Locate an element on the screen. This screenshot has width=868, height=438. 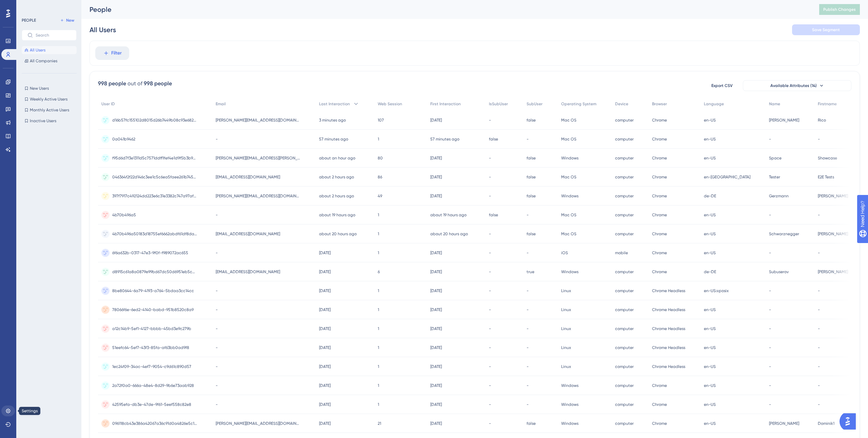
span: 51eefc64-5ef7-43f3-85fa-af63bb0ad9f8 is located at coordinates (151, 348).